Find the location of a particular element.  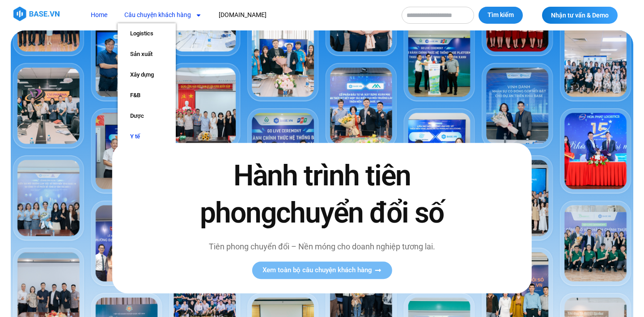

ul: Câu chuyện khách hàng is located at coordinates (147, 95).